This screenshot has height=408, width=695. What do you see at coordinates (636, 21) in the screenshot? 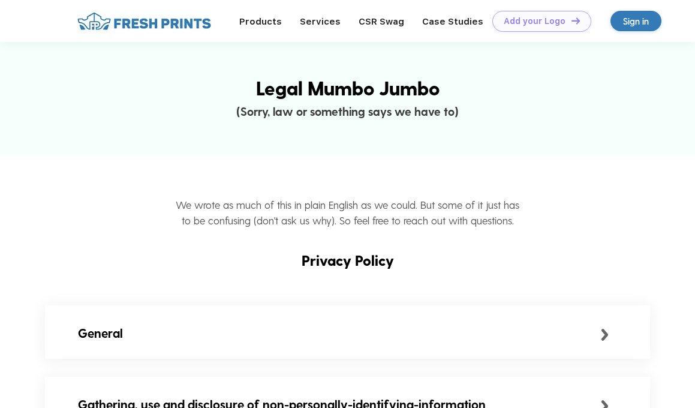
I see `a: Sign in` at bounding box center [636, 21].